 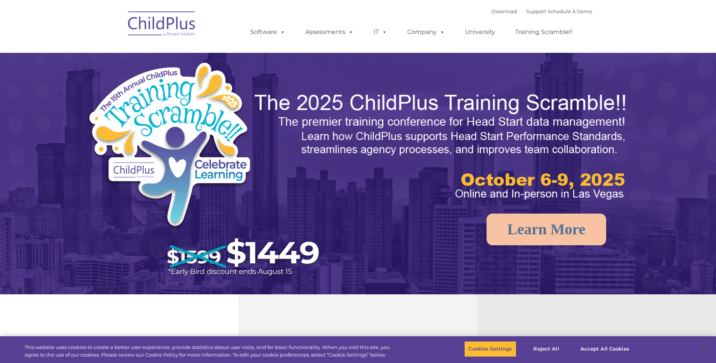 I want to click on a: Download, so click(x=504, y=11).